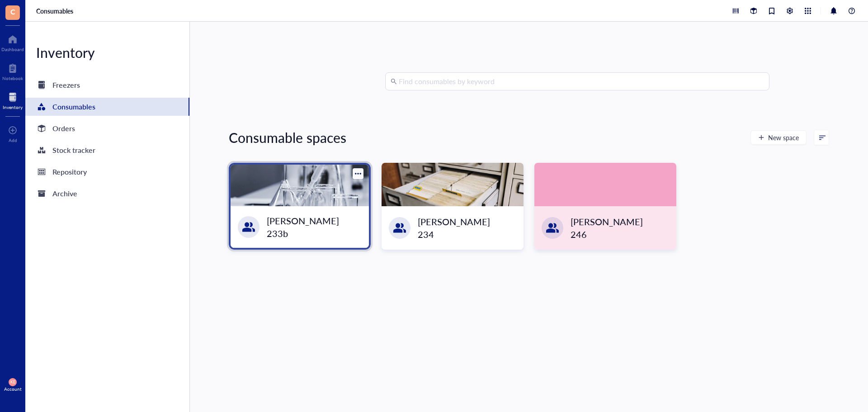  Describe the element at coordinates (70, 172) in the screenshot. I see `div: Repository` at that location.